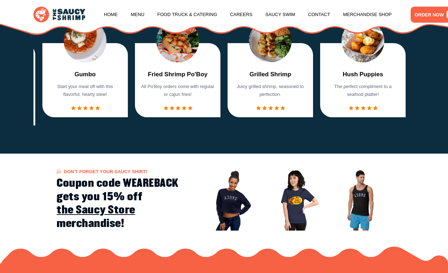  Describe the element at coordinates (85, 68) in the screenshot. I see `div: 4 / 7` at that location.